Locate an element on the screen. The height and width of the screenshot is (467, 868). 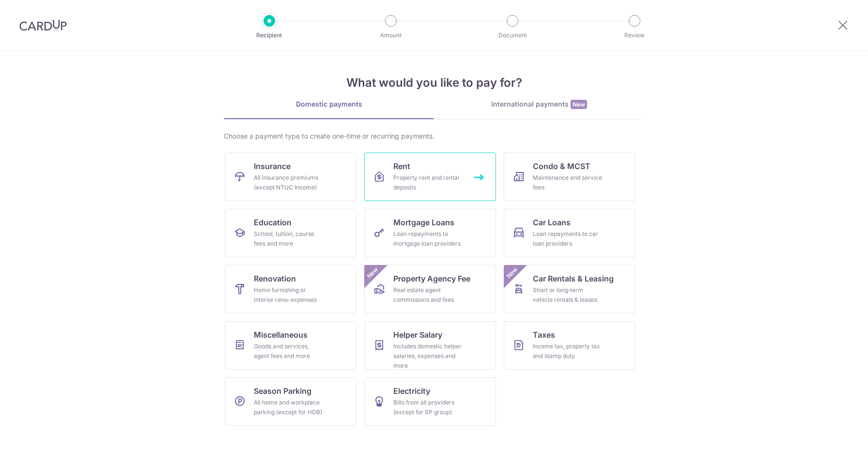
h4: What would you like to pay for? is located at coordinates (434, 83).